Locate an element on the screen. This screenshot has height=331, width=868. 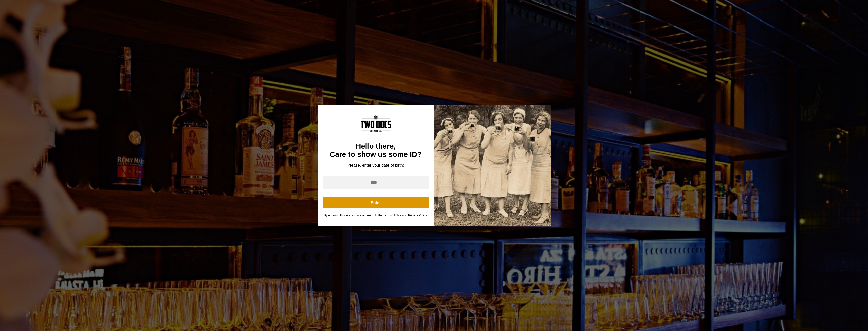
div: By entering this site you are agreeing to the Terms of Use and Privacy Policy. is located at coordinates (376, 215).